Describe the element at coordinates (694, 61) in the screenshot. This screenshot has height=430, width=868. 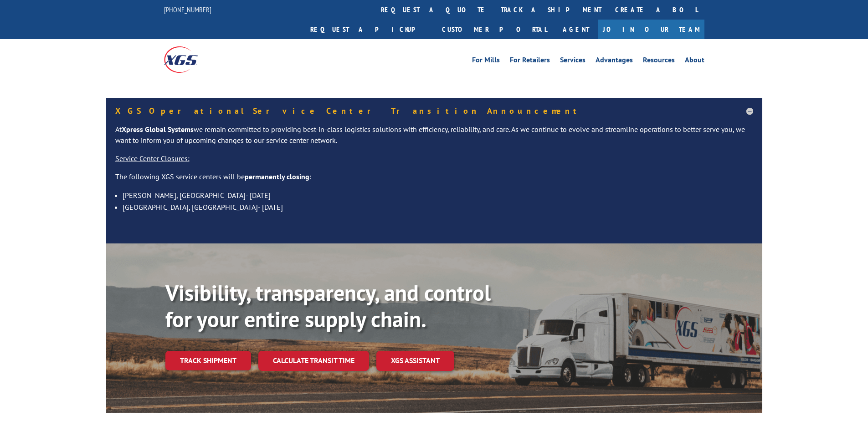
I see `a: About` at that location.